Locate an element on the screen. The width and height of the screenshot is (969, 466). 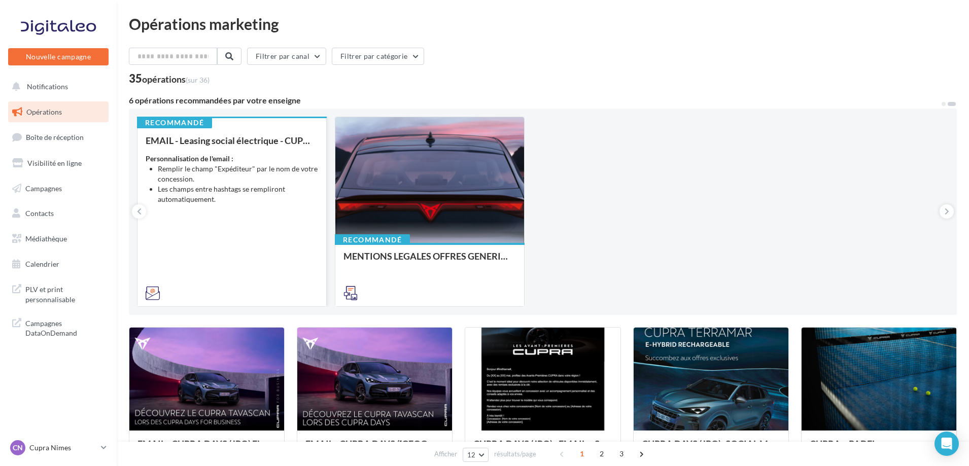
button: Filtrer par canal is located at coordinates (287, 56).